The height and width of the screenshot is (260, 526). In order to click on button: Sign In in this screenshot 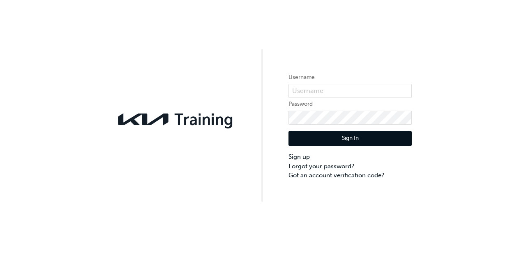, I will do `click(350, 139)`.